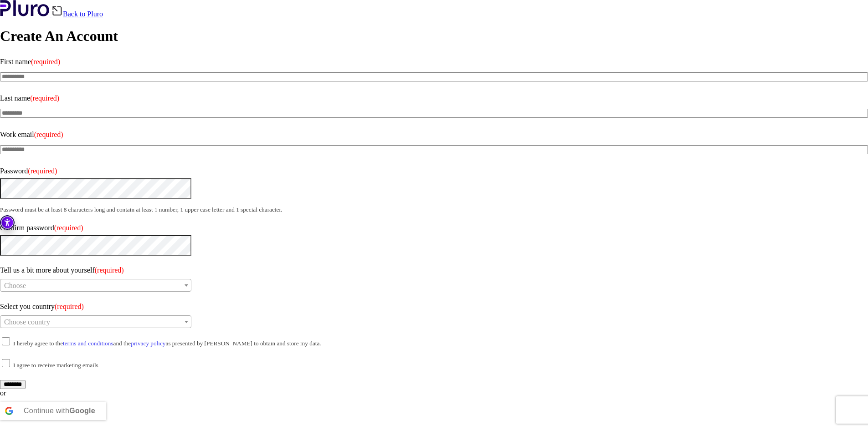 The width and height of the screenshot is (868, 430). What do you see at coordinates (57, 11) in the screenshot?
I see `img: Back icon` at bounding box center [57, 11].